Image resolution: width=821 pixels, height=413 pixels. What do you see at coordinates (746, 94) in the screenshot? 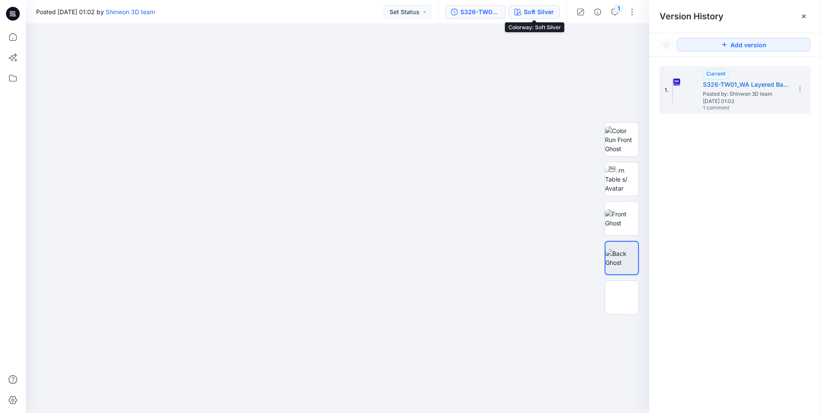
I see `span: Posted by: Shinwon 3D team` at bounding box center [746, 94].